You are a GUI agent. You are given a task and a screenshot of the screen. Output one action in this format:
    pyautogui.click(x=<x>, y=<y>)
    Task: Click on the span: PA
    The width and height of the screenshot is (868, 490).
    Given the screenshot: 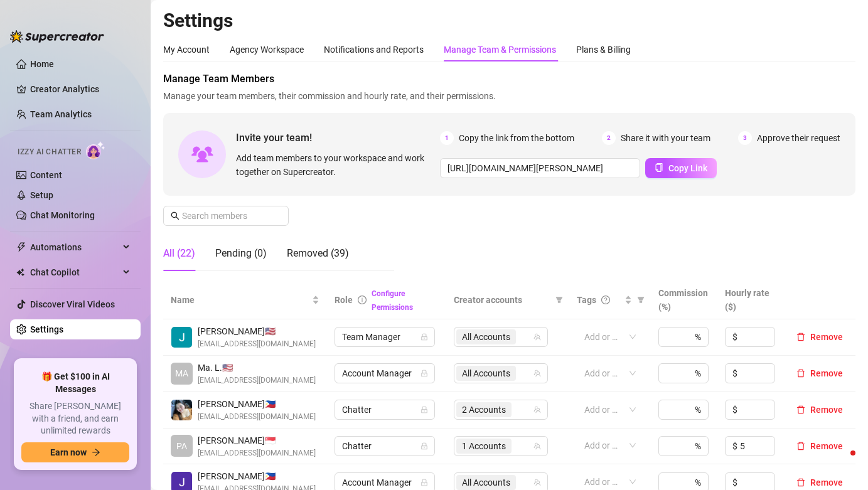 What is the action you would take?
    pyautogui.click(x=182, y=446)
    